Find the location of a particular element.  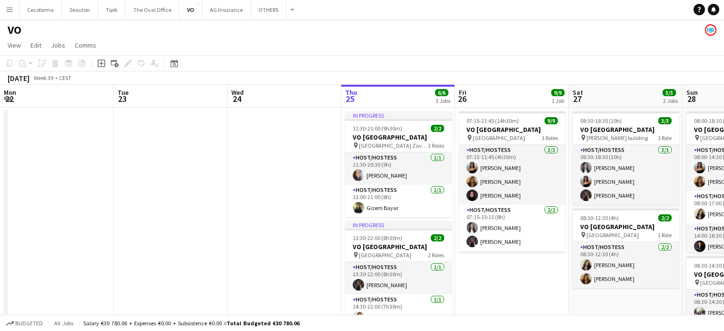

h1: VO is located at coordinates (14, 30).